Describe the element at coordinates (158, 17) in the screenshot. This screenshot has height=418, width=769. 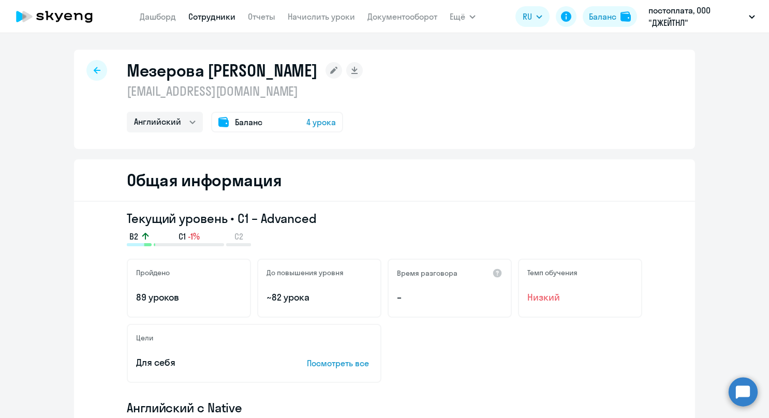
I see `a: Дашборд` at that location.